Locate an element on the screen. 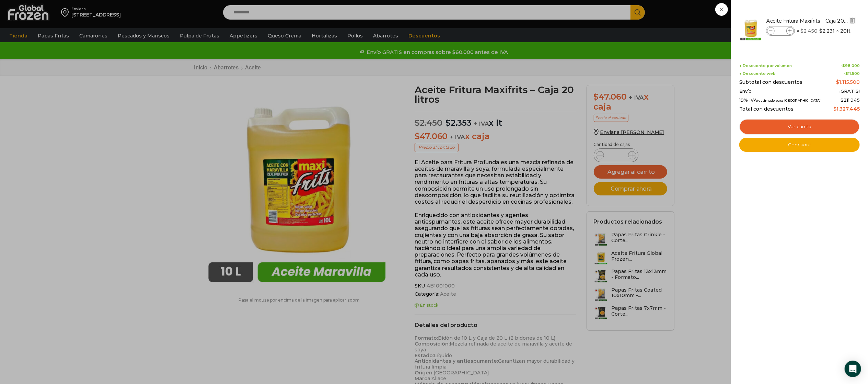  bdi: 1.115.500 is located at coordinates (848, 82).